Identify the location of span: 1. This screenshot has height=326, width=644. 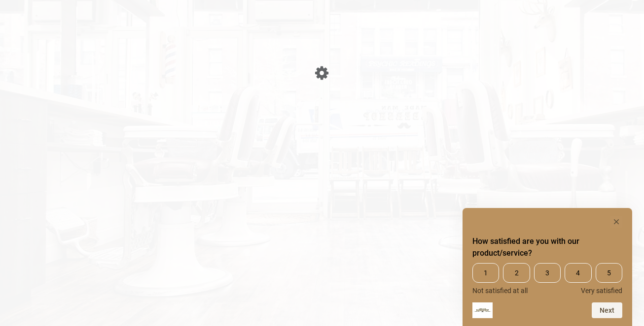
(486, 273).